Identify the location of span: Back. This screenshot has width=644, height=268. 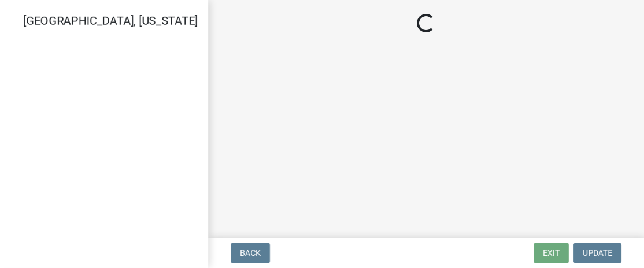
(250, 253).